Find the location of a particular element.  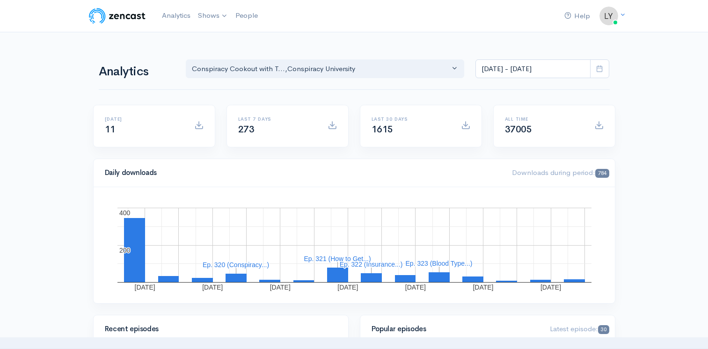

span: 11 is located at coordinates (110, 129).